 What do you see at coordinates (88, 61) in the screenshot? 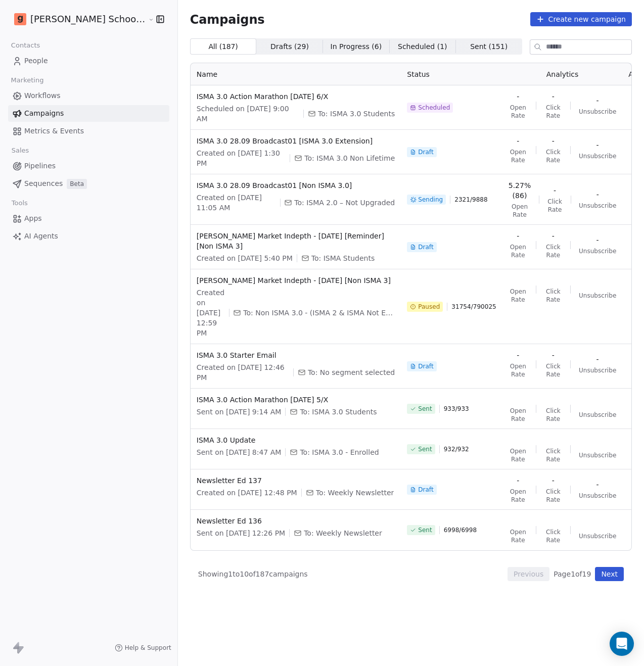
I see `a: People` at bounding box center [88, 61].